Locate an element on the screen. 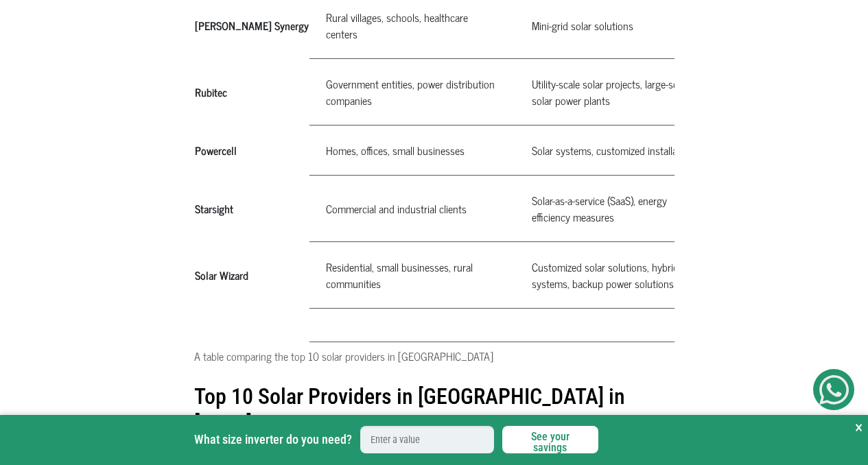  th: Rubitec is located at coordinates (252, 92).